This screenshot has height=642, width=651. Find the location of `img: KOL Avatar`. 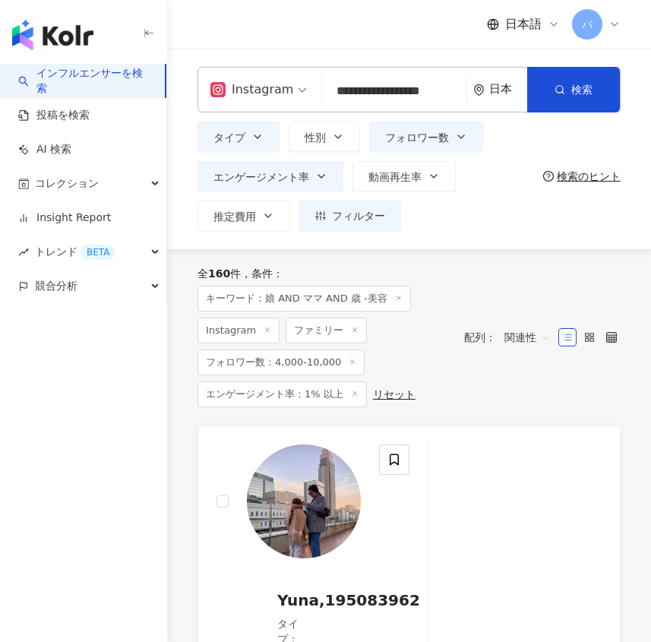

img: KOL Avatar is located at coordinates (304, 501).